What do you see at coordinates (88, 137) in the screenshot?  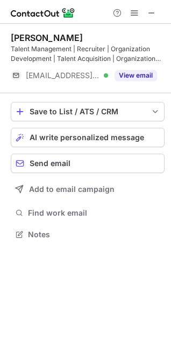 I see `button: AI write personalized message` at bounding box center [88, 137].